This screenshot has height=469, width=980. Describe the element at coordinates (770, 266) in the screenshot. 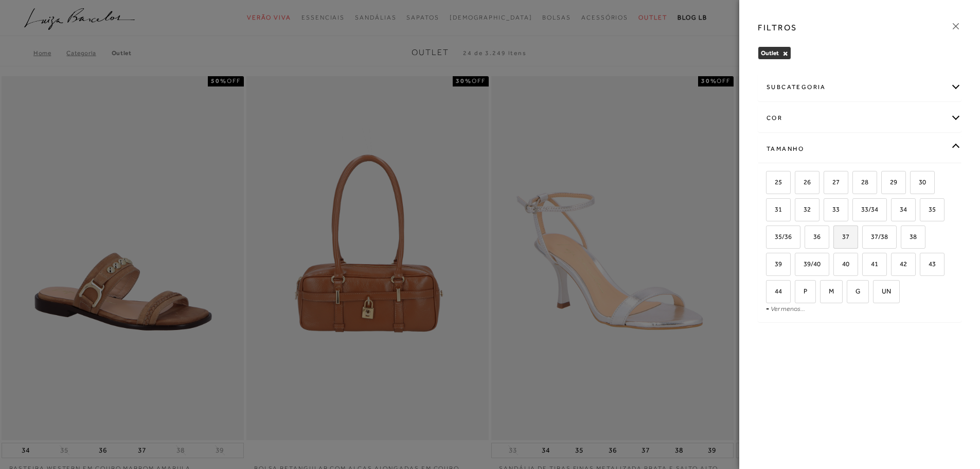

I see `input: 39` at that location.